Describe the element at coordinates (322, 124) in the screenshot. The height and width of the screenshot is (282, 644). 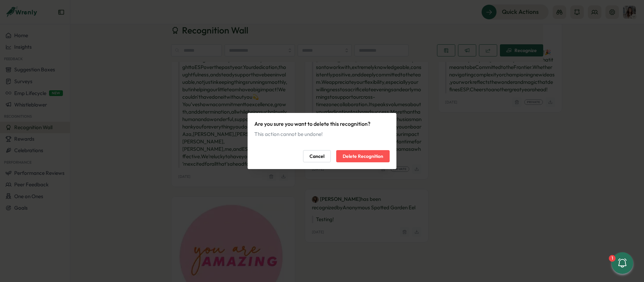
I see `p: Are you sure you want to delete this recognition?` at that location.